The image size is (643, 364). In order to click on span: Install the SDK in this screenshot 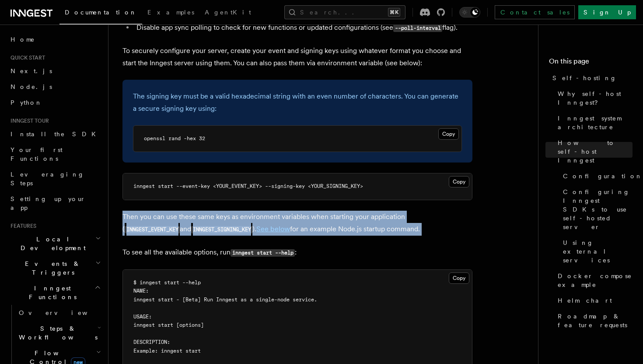, I will do `click(56, 134)`.